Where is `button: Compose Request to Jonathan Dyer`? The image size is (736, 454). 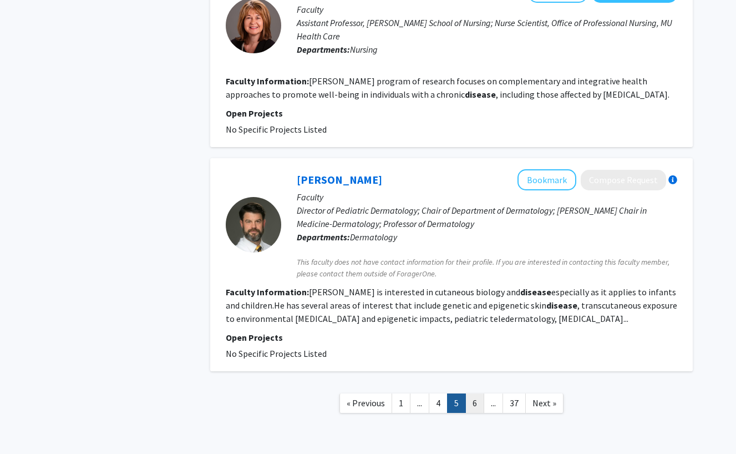
button: Compose Request to Jonathan Dyer is located at coordinates (624, 180).